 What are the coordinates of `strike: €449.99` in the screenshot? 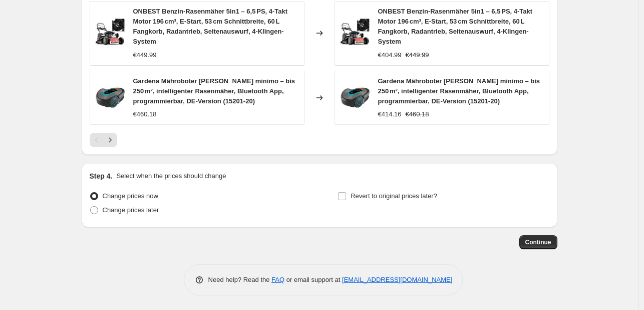 It's located at (417, 55).